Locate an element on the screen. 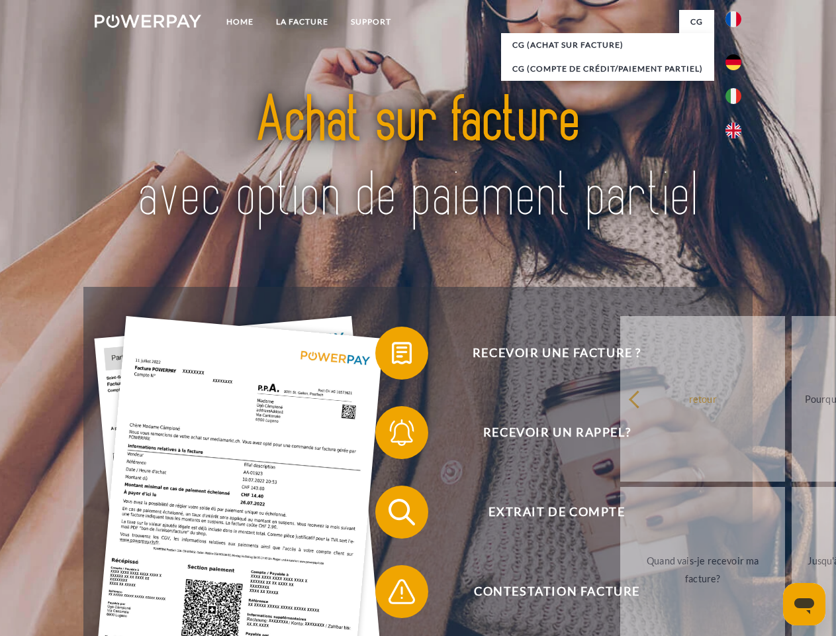 The width and height of the screenshot is (836, 636). button: Recevoir une facture ? is located at coordinates (548, 353).